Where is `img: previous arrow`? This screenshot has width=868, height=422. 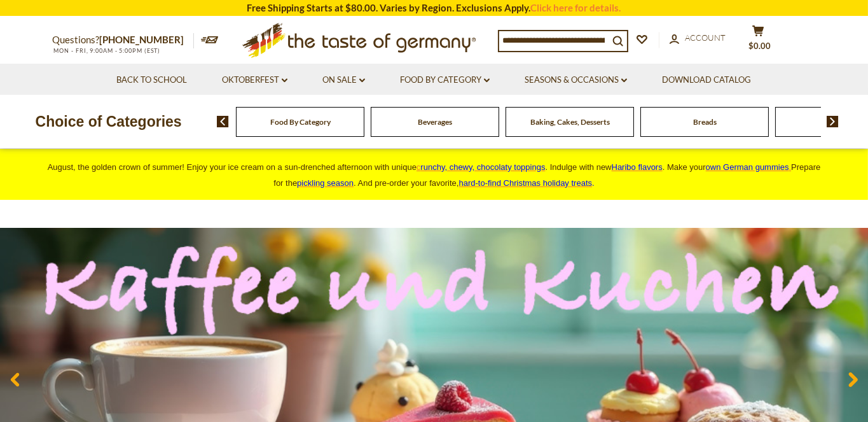
img: previous arrow is located at coordinates (223, 121).